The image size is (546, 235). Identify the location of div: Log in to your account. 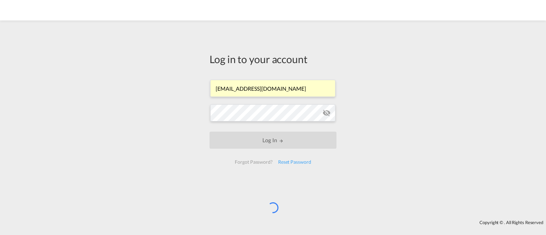
(273, 59).